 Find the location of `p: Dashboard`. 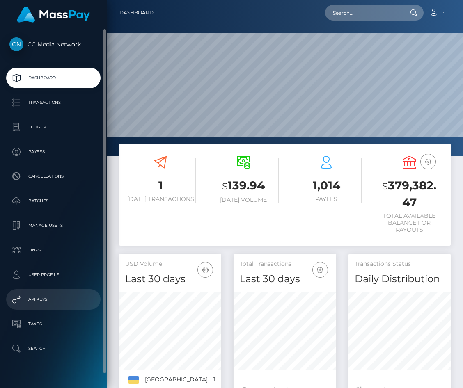

p: Dashboard is located at coordinates (53, 78).